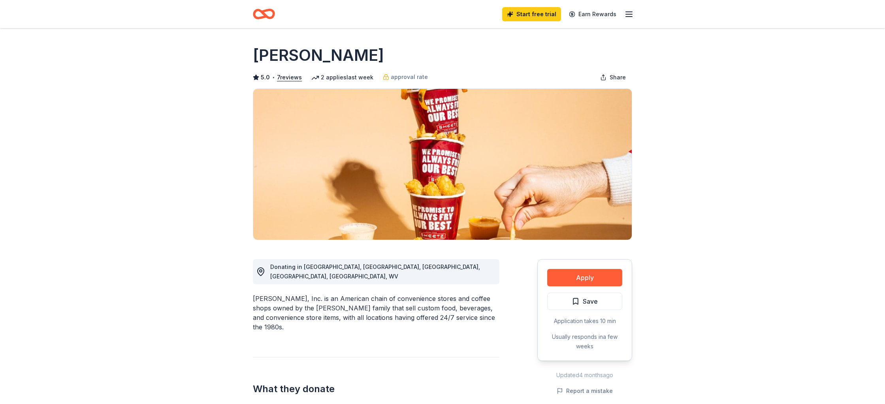 The image size is (885, 404). Describe the element at coordinates (264, 14) in the screenshot. I see `a: Home` at that location.